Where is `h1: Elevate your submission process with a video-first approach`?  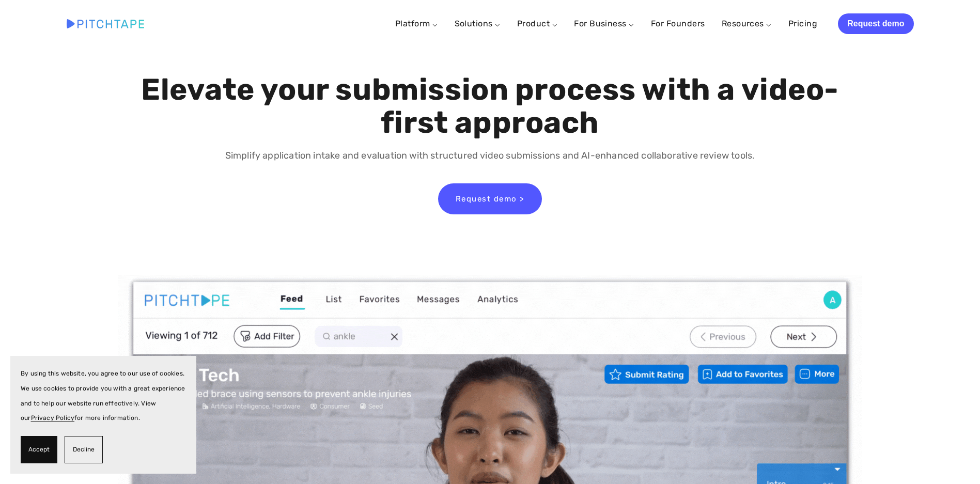
h1: Elevate your submission process with a video-first approach is located at coordinates (490, 106).